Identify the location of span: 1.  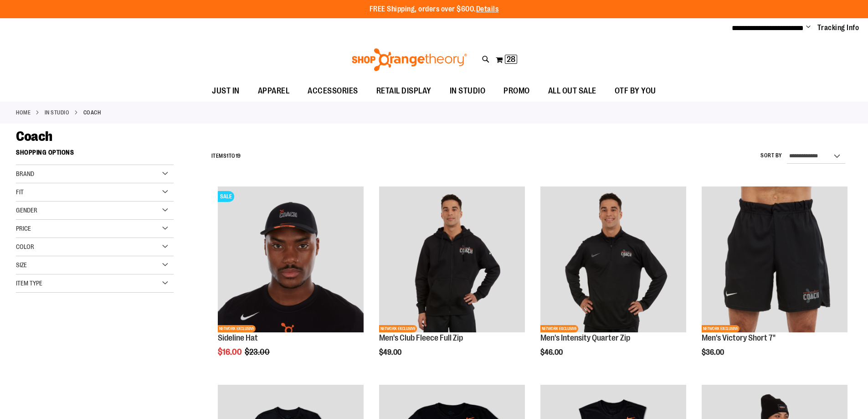
(227, 156).